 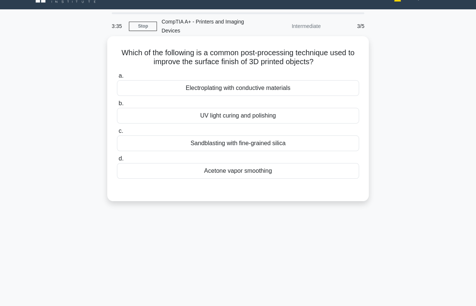 I want to click on span: b., so click(x=121, y=103).